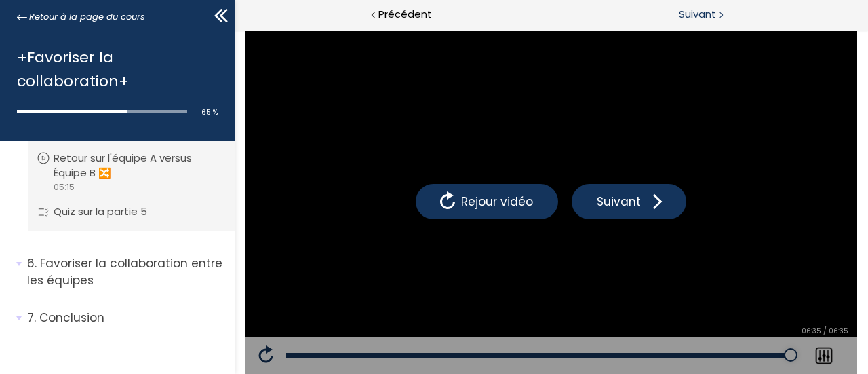  Describe the element at coordinates (86, 17) in the screenshot. I see `span: Retour à la page du cours` at that location.